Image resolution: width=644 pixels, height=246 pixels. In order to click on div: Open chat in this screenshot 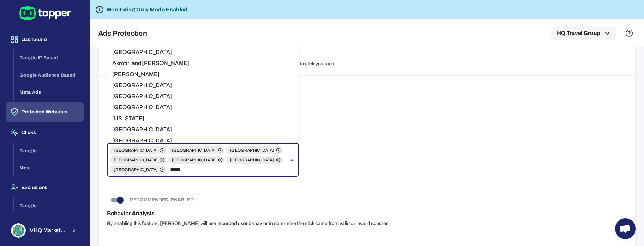, I will do `click(625, 228)`.